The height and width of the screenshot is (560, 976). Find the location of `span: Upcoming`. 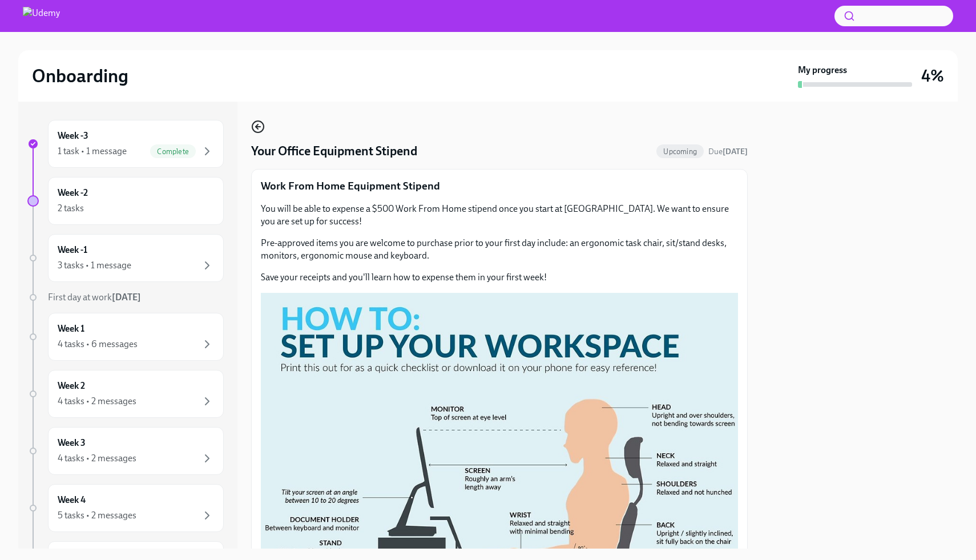

span: Upcoming is located at coordinates (680, 151).